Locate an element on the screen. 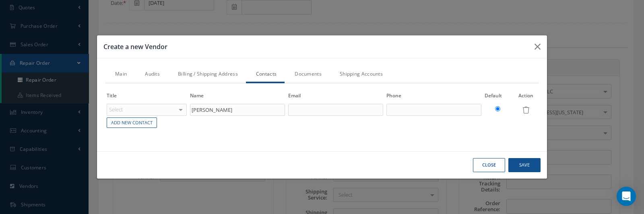  a: Main is located at coordinates (120, 75).